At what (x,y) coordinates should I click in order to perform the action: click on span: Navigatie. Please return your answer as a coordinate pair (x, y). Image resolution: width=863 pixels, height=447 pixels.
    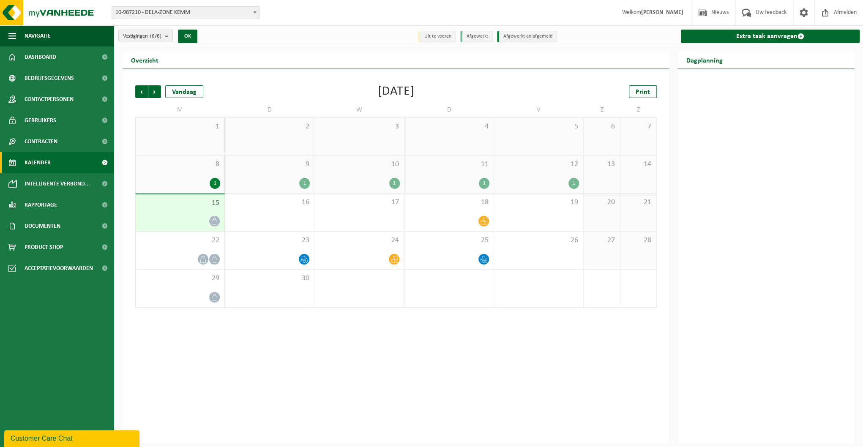
    Looking at the image, I should click on (38, 36).